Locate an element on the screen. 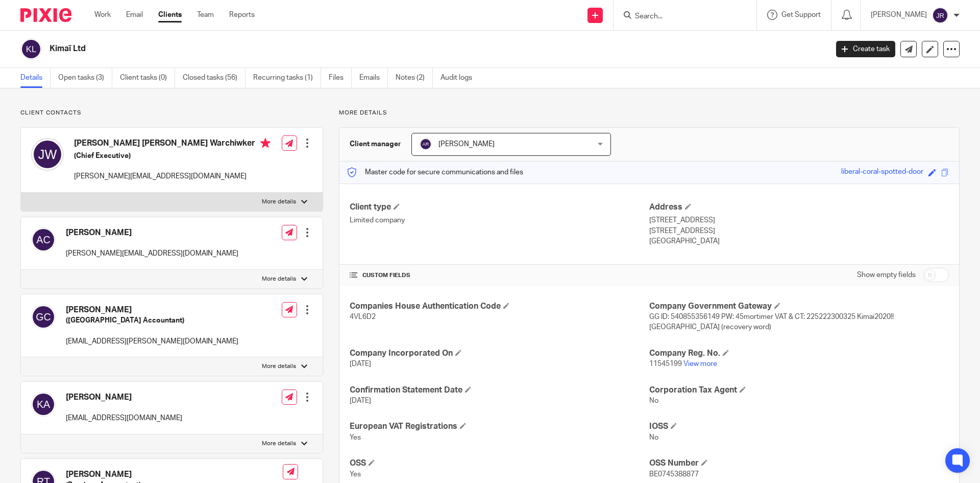 The width and height of the screenshot is (980, 483). h2: Kimaï Ltd is located at coordinates (358, 48).